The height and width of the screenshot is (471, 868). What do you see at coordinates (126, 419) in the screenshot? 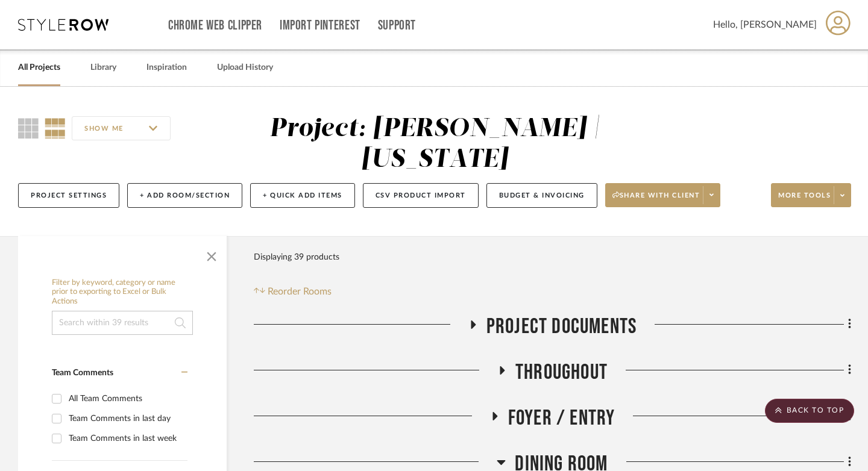
I see `div: Team Comments in last day` at bounding box center [126, 419].